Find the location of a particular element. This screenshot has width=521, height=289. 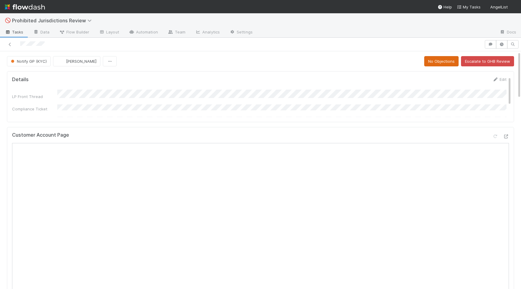

a: Layout is located at coordinates (109, 33).